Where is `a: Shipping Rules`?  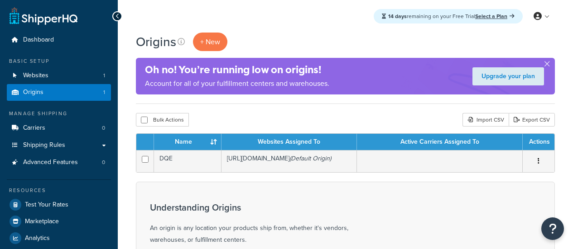
a: Shipping Rules is located at coordinates (59, 145).